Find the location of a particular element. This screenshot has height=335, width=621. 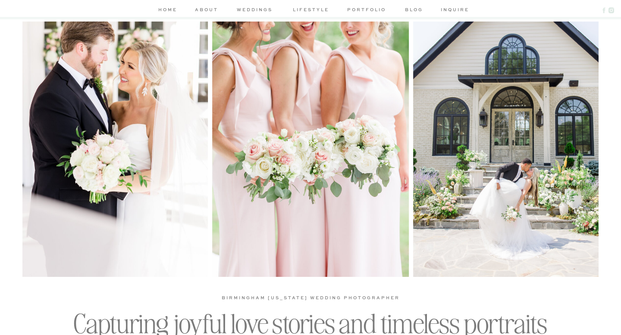

nav: inquire is located at coordinates (453, 10).